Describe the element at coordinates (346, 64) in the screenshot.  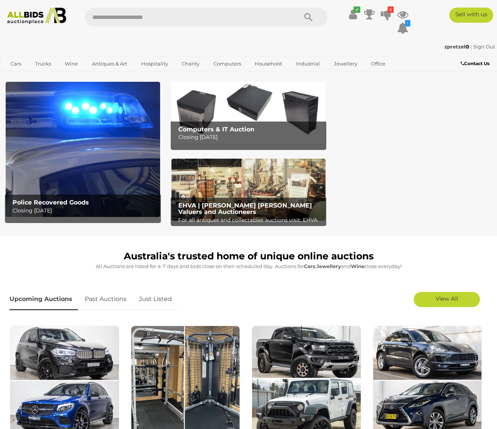
I see `a: Jewellery` at that location.